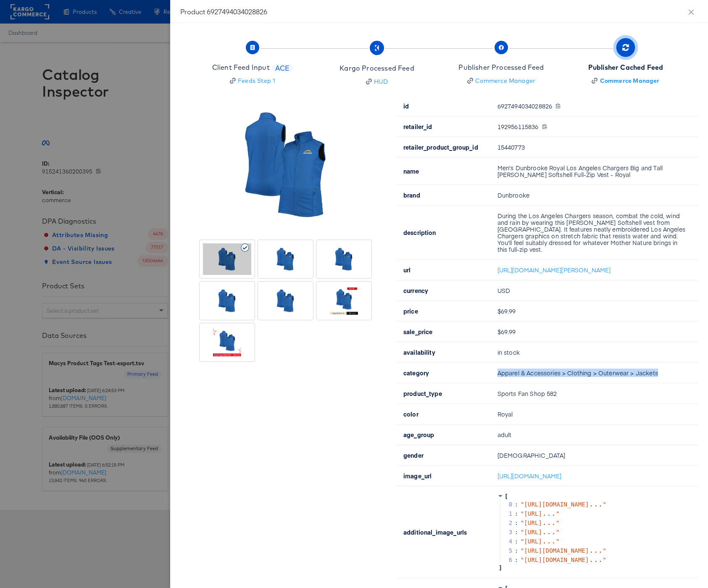 Image resolution: width=708 pixels, height=588 pixels. Describe the element at coordinates (501, 64) in the screenshot. I see `button: Publisher Processed FeedCommerce Manager` at that location.